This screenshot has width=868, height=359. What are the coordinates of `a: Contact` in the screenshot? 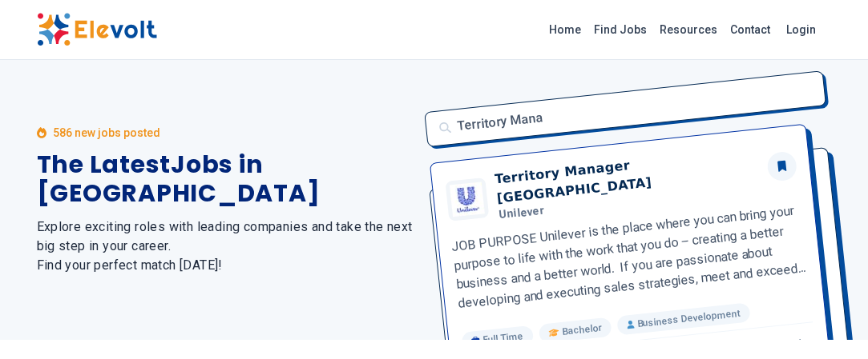 It's located at (750, 29).